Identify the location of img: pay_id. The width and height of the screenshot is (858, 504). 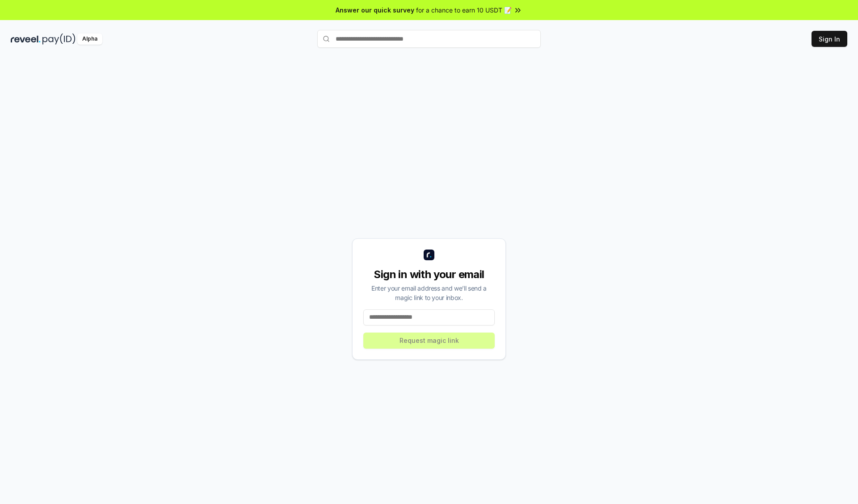
(59, 39).